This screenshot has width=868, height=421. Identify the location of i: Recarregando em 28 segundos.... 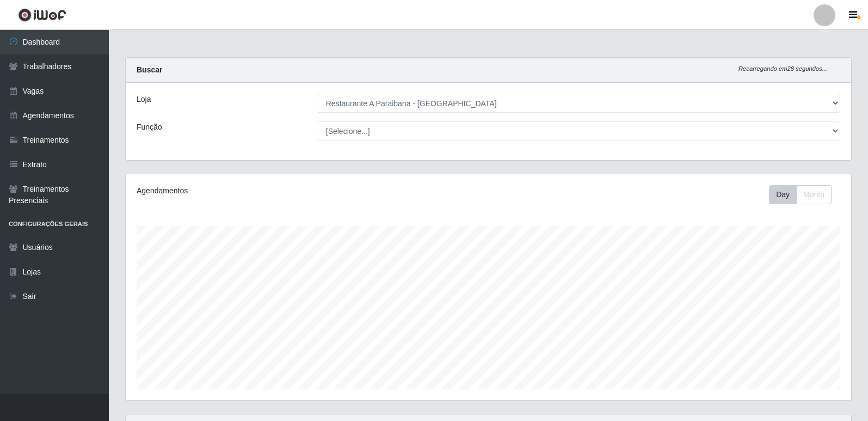
(782, 69).